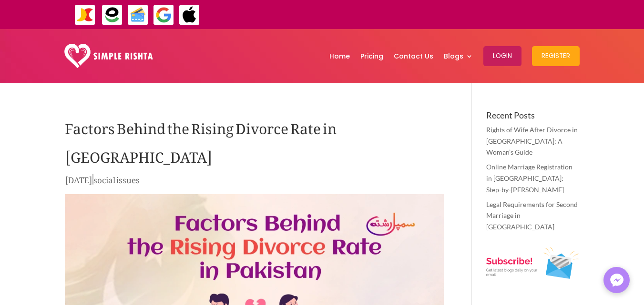  Describe the element at coordinates (389, 14) in the screenshot. I see `strong: ایزی پیسہ` at that location.